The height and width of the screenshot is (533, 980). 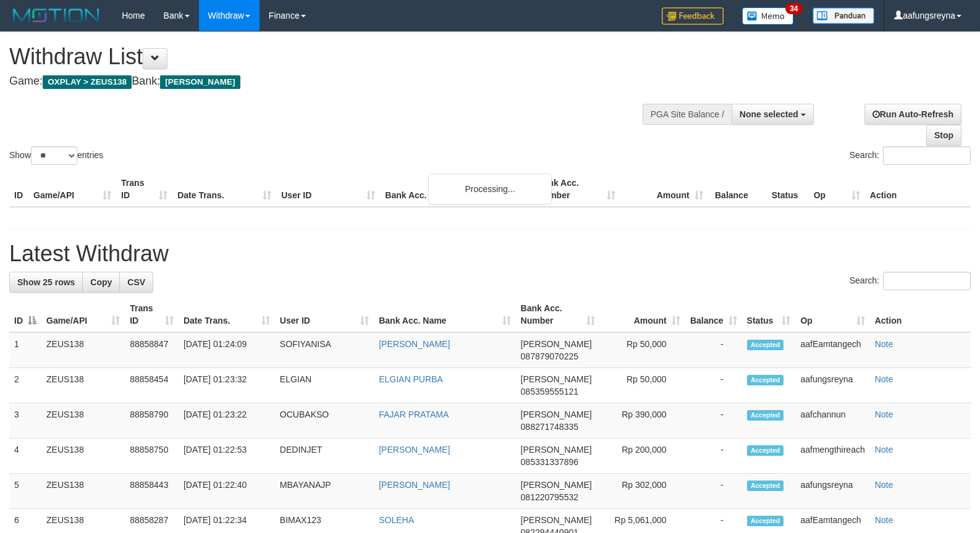 I want to click on th: Trans ID: activate to sort column ascending, so click(x=152, y=315).